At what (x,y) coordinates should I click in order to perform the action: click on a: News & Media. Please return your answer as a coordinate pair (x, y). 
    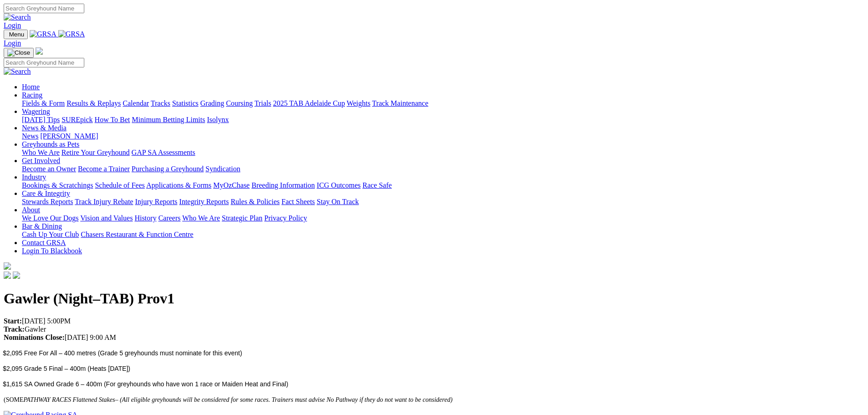
    Looking at the image, I should click on (44, 128).